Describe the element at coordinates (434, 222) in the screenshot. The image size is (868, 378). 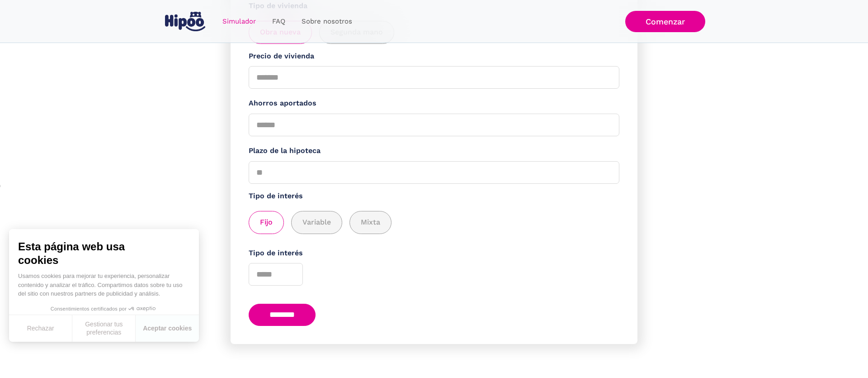
I see `div: add_description_here` at that location.